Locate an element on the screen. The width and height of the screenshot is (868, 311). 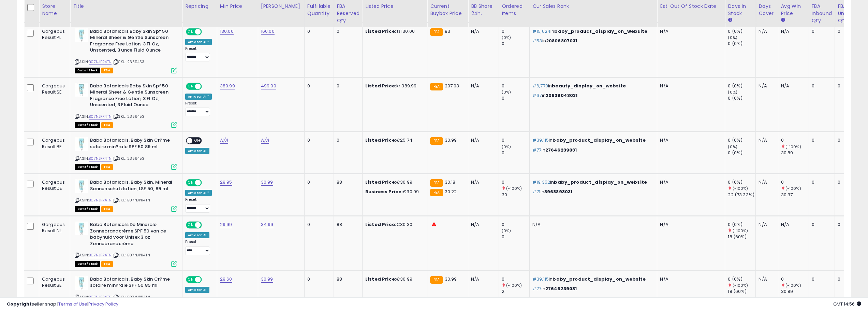
b: Babo Botanicals De Minerale Zonnebrandcrème SPF 50 van de babyhuid voor Unisex 3 oz Zonnebrandcrème is located at coordinates (131, 235).